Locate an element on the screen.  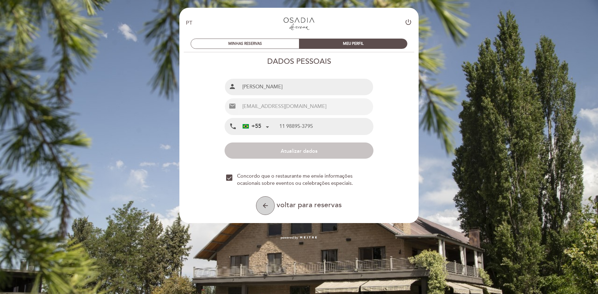
a: Restaurante Osadía de Crear is located at coordinates (299, 23).